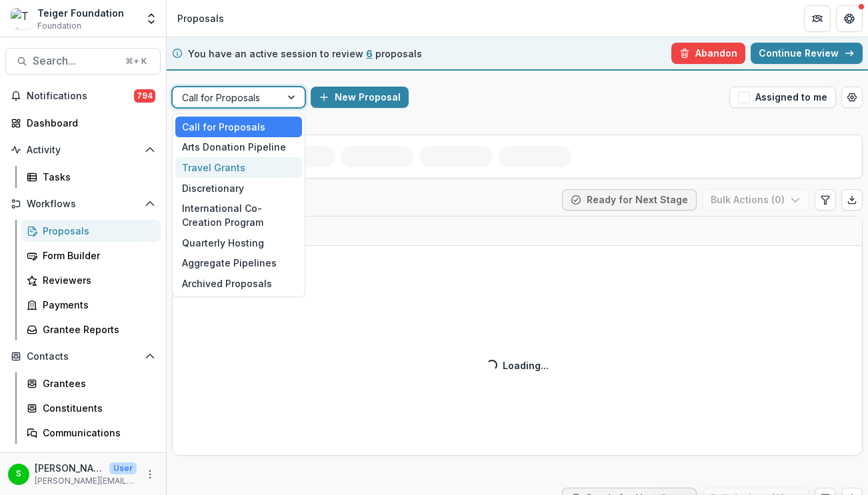 The width and height of the screenshot is (868, 495). What do you see at coordinates (818, 19) in the screenshot?
I see `button: Partners` at bounding box center [818, 19].